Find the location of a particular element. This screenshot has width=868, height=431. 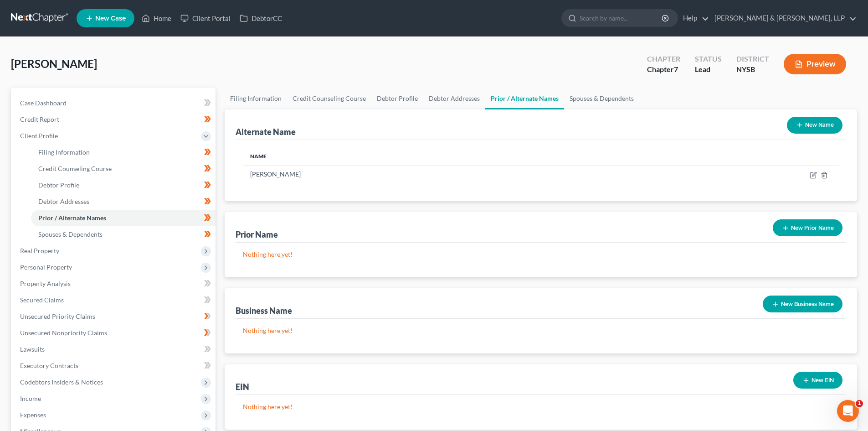

div: District is located at coordinates (752, 59).